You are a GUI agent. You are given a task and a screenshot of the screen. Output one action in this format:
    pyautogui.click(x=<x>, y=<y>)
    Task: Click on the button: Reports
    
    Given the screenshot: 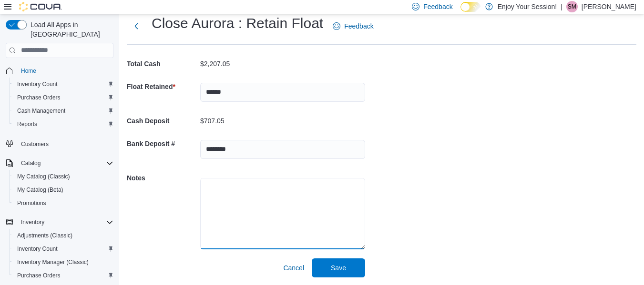 What is the action you would take?
    pyautogui.click(x=63, y=124)
    